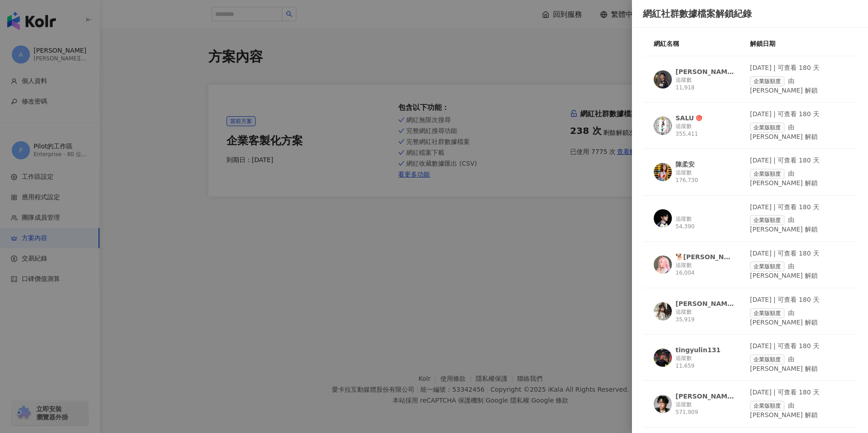  I want to click on div: 解鎖日期, so click(798, 43).